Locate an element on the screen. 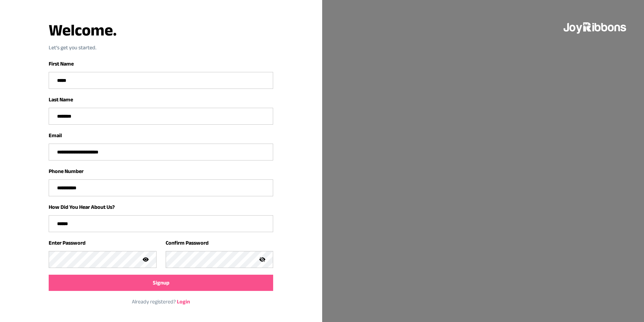 The image size is (644, 322). h3: Welcome. is located at coordinates (161, 30).